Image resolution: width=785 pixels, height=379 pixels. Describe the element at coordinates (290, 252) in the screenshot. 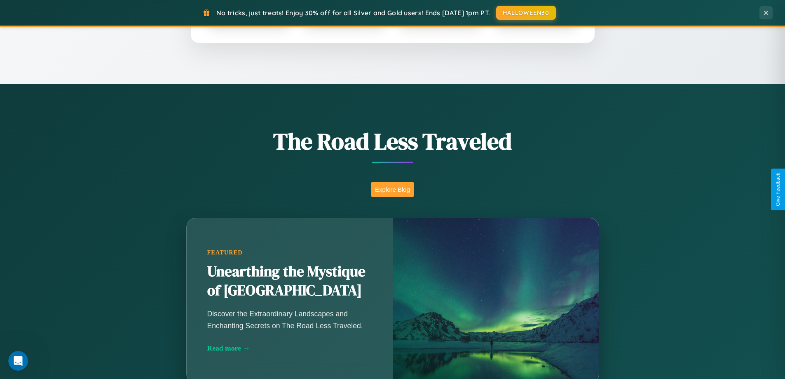

I see `div: Featured` at that location.